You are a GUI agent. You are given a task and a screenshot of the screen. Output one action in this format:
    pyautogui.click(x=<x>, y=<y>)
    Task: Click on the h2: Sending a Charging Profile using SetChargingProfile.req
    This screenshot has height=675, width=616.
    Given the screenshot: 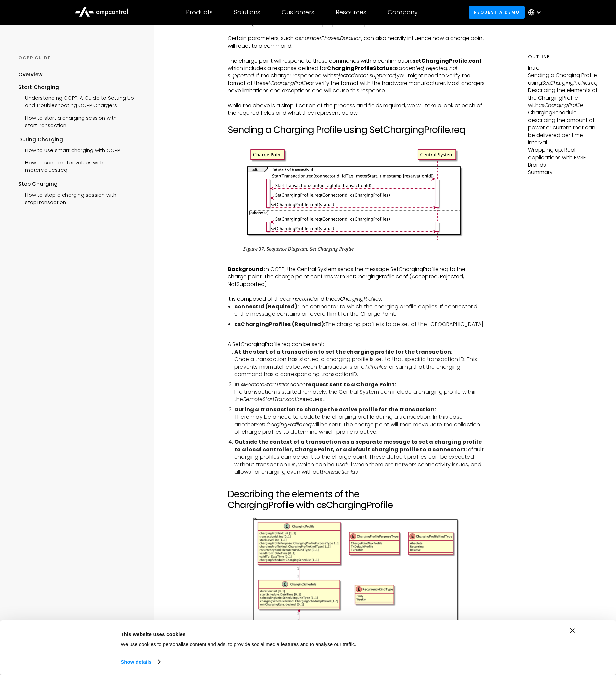 What is the action you would take?
    pyautogui.click(x=357, y=130)
    